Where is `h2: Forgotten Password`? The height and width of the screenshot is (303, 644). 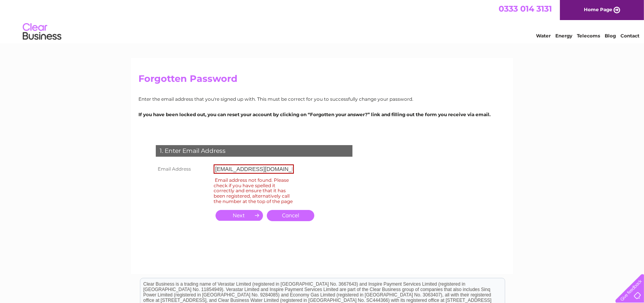 h2: Forgotten Password is located at coordinates (322, 81).